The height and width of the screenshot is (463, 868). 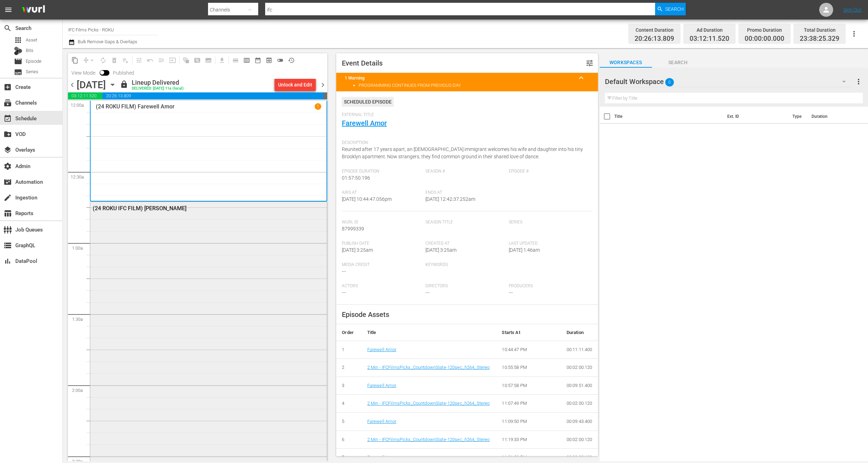 I want to click on button: more_vert, so click(x=859, y=82).